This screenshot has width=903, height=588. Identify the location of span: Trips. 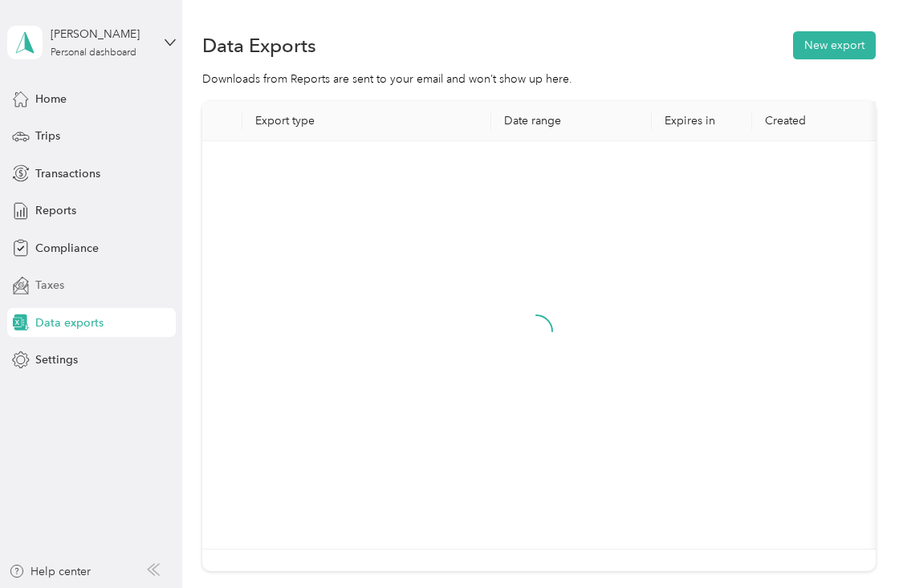
(48, 136).